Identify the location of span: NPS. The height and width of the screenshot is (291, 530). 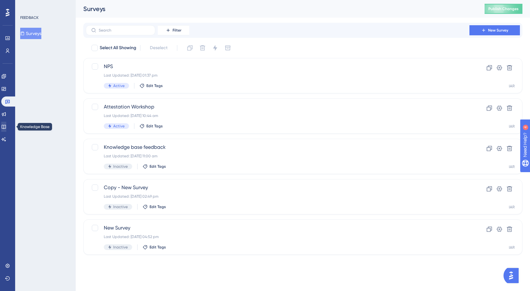
(278, 67).